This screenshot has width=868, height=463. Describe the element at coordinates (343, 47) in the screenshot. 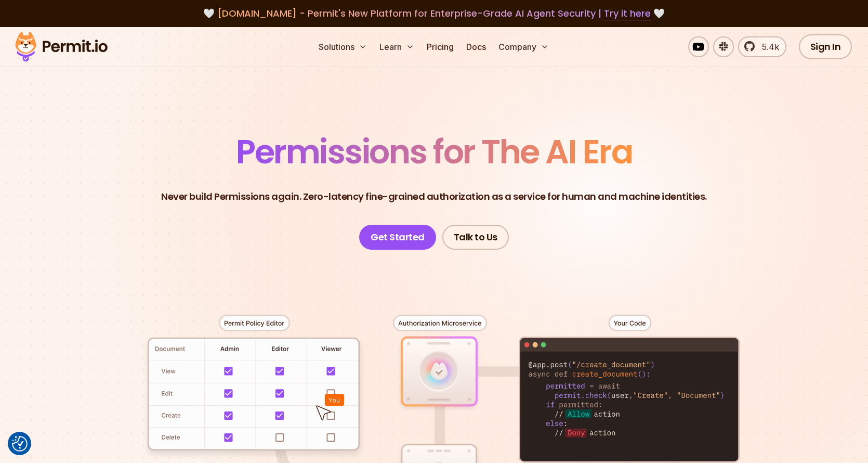

I see `button: Solutions` at that location.